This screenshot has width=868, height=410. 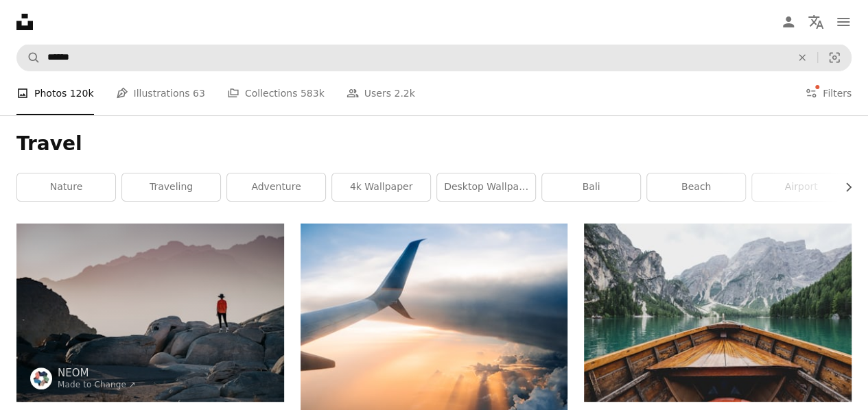 I want to click on a: Go to NEOM's profile, so click(x=41, y=379).